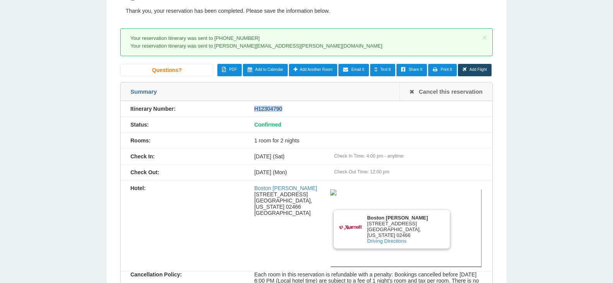  Describe the element at coordinates (408, 172) in the screenshot. I see `div: Check Out Time: 12:00 pm` at that location.